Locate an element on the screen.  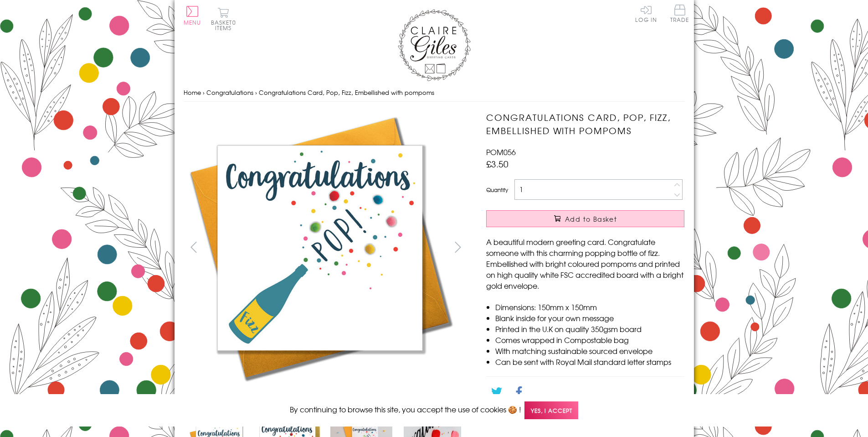
a: Congratulations is located at coordinates (229, 93).